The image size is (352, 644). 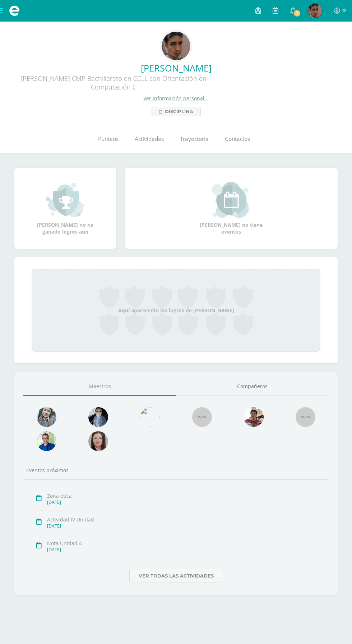 I want to click on a: Contactos, so click(x=237, y=139).